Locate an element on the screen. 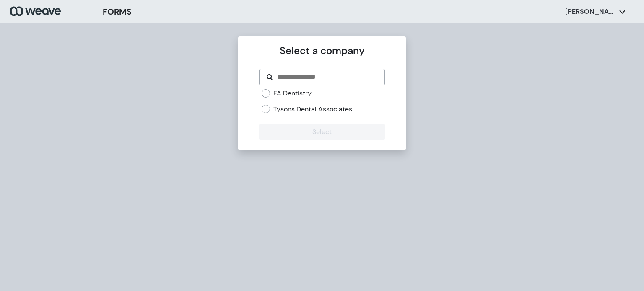  label: FA Dentistry is located at coordinates (292, 94).